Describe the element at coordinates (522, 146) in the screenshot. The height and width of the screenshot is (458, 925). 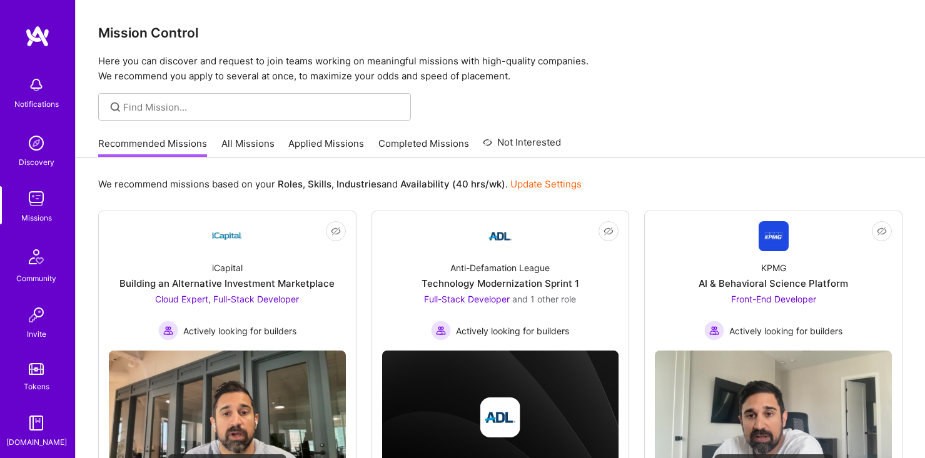
I see `a: Not Interested` at that location.